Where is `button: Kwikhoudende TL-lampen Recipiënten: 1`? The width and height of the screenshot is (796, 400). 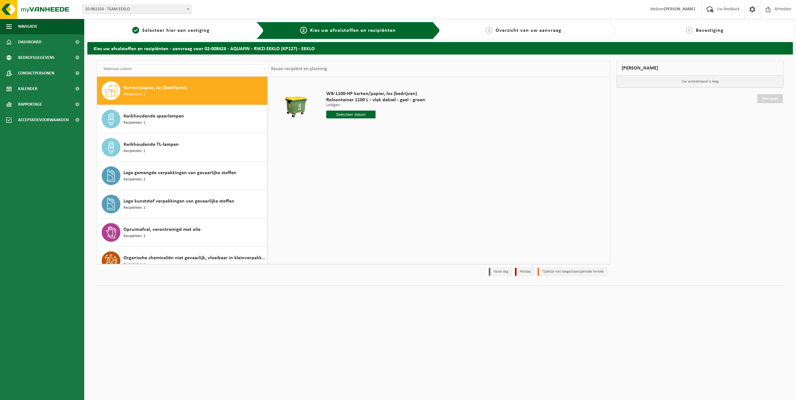 button: Kwikhoudende TL-lampen Recipiënten: 1 is located at coordinates (182, 147).